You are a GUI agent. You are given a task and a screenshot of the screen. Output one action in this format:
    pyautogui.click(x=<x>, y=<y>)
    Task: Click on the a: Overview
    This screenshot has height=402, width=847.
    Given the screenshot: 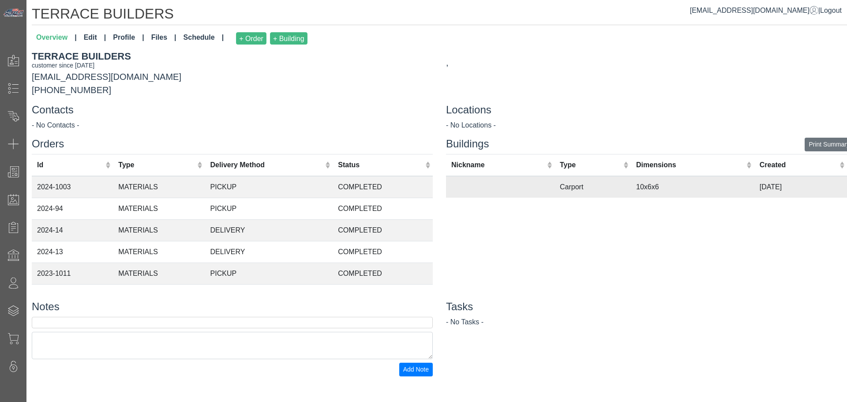 What is the action you would take?
    pyautogui.click(x=56, y=38)
    